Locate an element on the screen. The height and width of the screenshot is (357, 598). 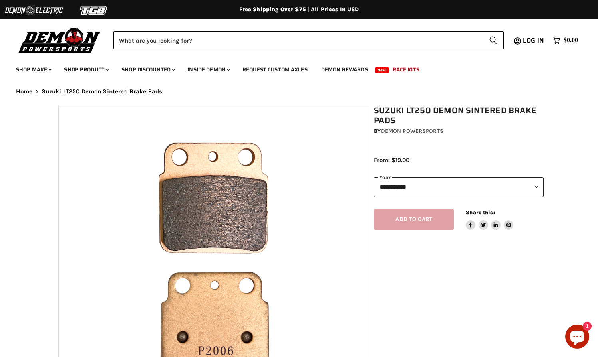
a: Demon Powersports is located at coordinates (412, 131).